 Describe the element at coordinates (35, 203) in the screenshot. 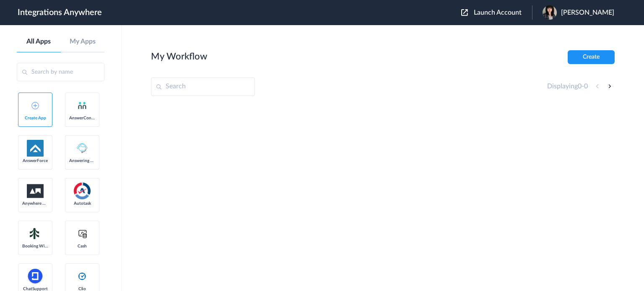

I see `span: Anywhere Works` at that location.